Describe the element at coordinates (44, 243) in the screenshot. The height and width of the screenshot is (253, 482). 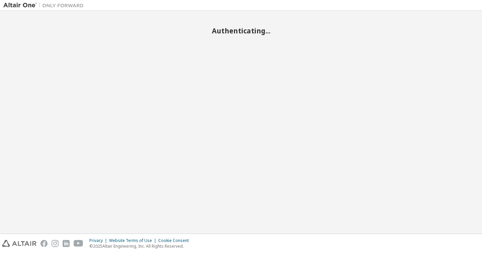
I see `img: facebook.svg` at that location.